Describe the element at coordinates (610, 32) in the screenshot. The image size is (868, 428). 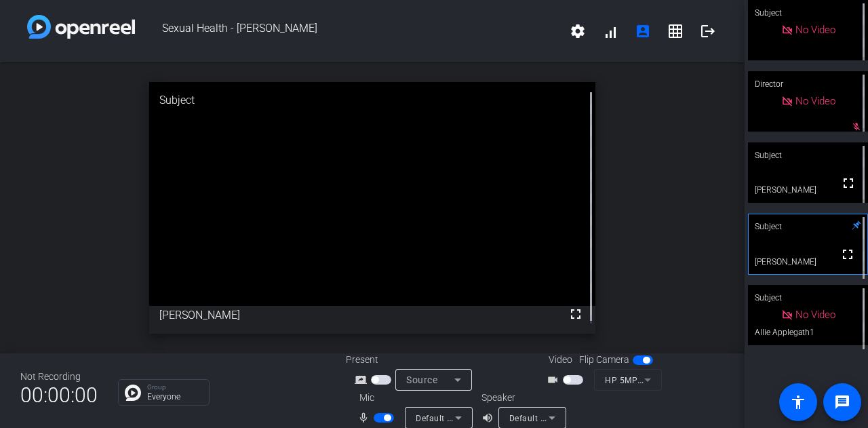
I see `button: signal_cellular_alt` at that location.